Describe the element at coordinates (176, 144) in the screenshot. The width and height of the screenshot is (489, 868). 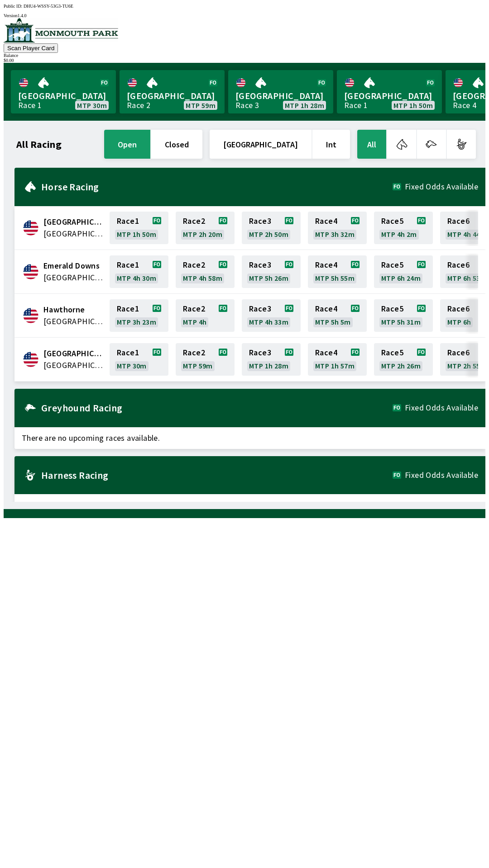
I see `button: closed` at that location.